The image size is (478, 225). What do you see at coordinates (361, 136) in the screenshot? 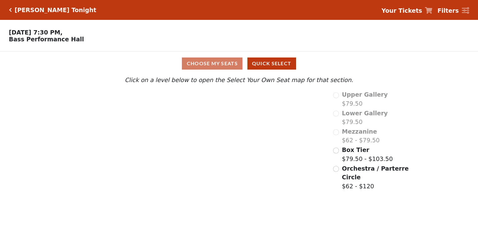
I see `label: $62 - $79.50` at bounding box center [361, 136].